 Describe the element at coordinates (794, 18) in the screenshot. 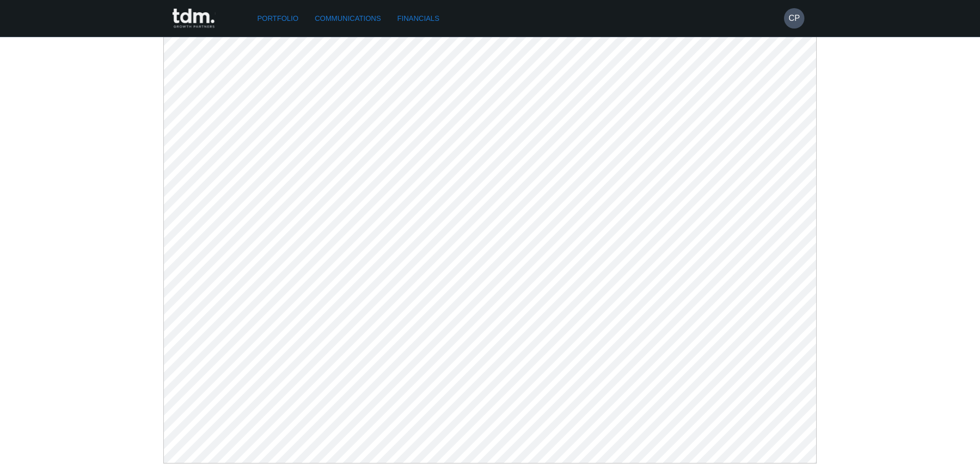

I see `button: CP` at that location.